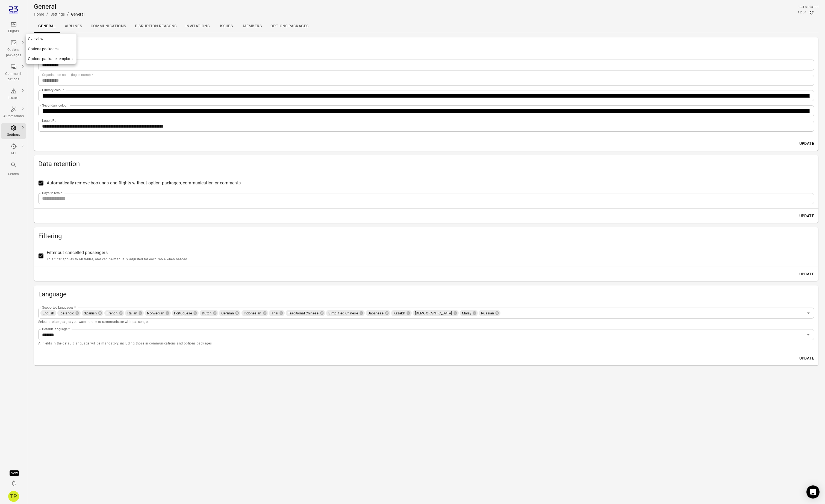  I want to click on span: German, so click(228, 314).